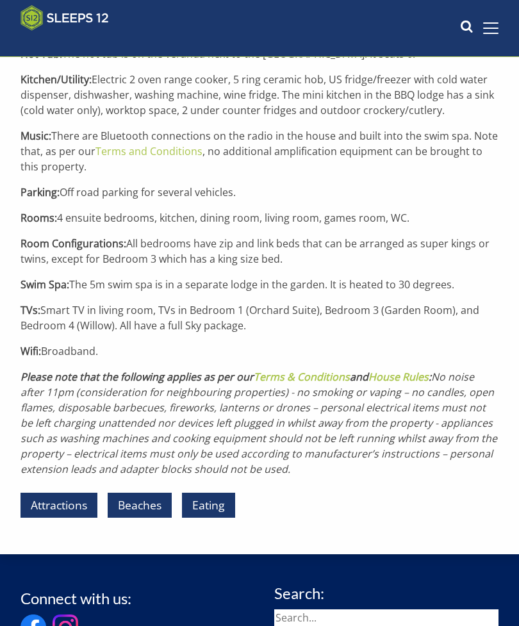 The width and height of the screenshot is (519, 626). I want to click on a: House Rules, so click(399, 377).